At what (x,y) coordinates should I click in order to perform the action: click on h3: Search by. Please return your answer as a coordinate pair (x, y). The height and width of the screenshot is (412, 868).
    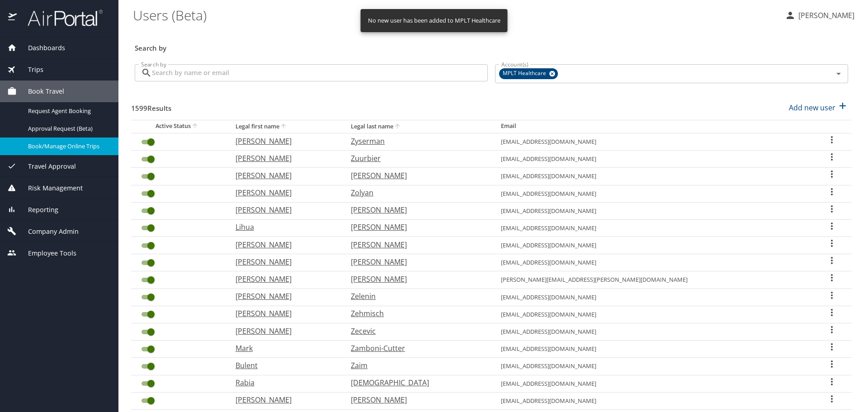
    Looking at the image, I should click on (491, 46).